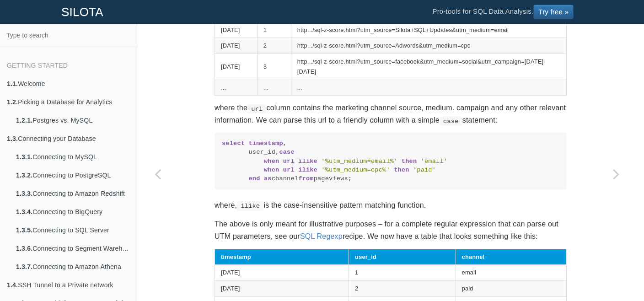  What do you see at coordinates (73, 175) in the screenshot?
I see `a: 1.3.2.Connecting to PostgreSQL` at bounding box center [73, 175].